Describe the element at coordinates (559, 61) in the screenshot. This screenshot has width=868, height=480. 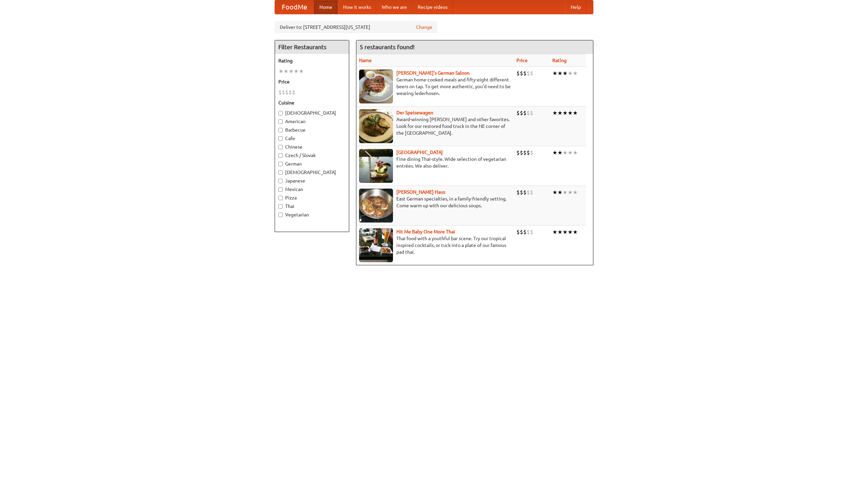
I see `a: Rating` at that location.